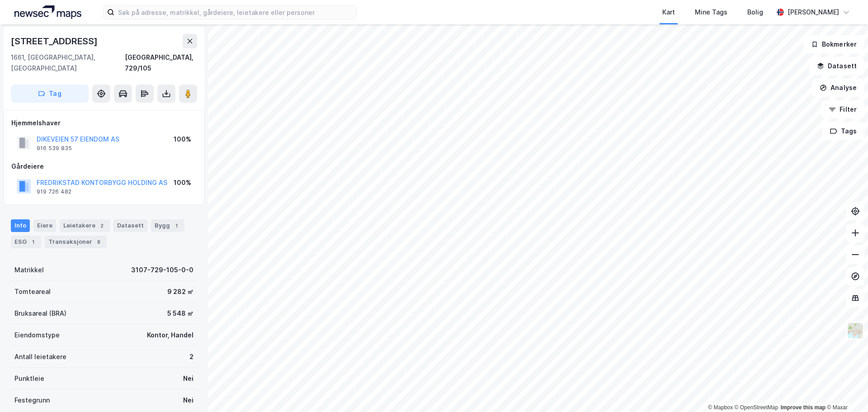  I want to click on div: ESG, so click(26, 242).